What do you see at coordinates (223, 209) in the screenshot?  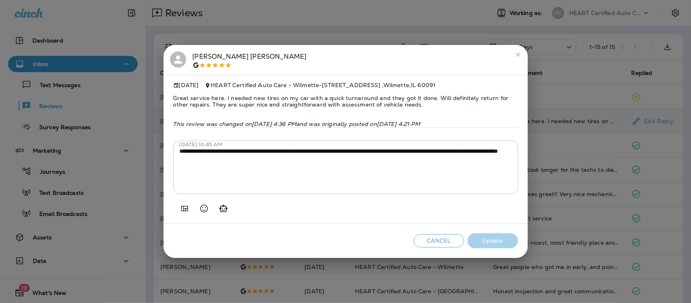 I see `button: Generate AI response` at bounding box center [223, 209].